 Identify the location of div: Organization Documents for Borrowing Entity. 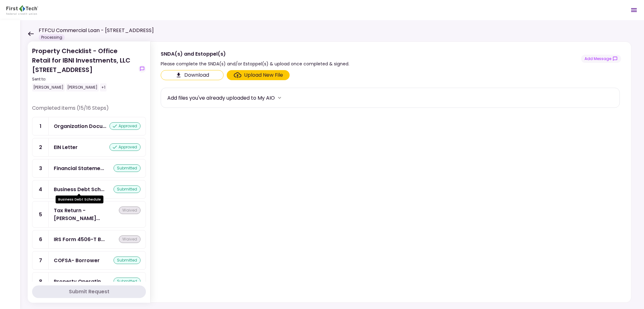
(80, 126).